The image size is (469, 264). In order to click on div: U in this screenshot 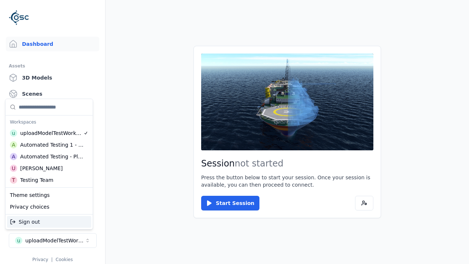, I will do `click(14, 168)`.